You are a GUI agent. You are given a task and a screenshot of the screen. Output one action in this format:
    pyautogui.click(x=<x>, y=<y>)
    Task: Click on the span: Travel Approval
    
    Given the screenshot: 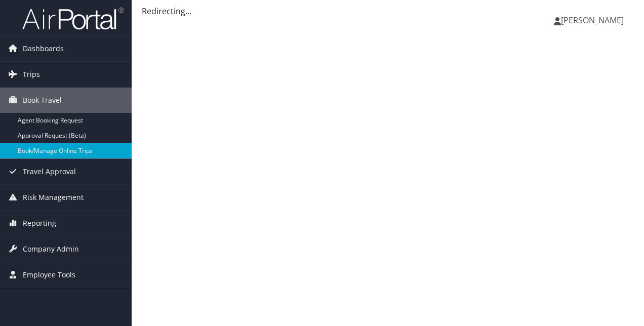 What is the action you would take?
    pyautogui.click(x=49, y=171)
    